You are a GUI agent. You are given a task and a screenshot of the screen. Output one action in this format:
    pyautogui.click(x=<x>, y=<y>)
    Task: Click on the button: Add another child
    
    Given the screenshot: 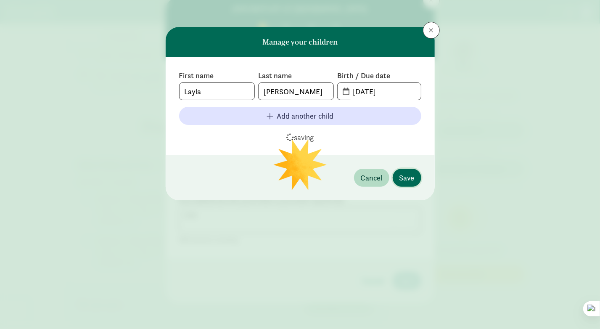 What is the action you would take?
    pyautogui.click(x=300, y=116)
    